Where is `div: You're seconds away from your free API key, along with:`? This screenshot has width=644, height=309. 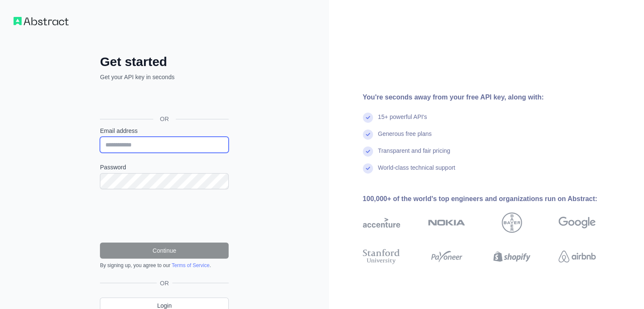 div: You're seconds away from your free API key, along with: is located at coordinates (493, 97).